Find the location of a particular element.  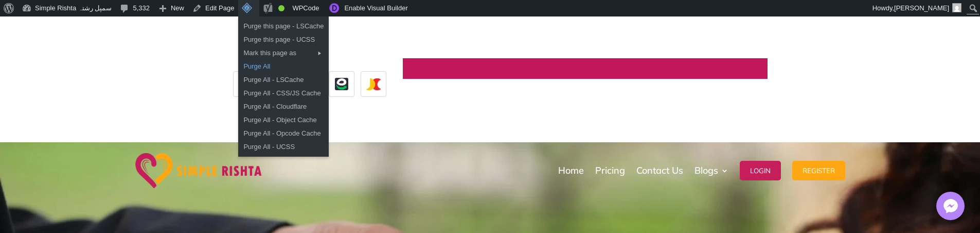

img: Messenger is located at coordinates (950, 206).